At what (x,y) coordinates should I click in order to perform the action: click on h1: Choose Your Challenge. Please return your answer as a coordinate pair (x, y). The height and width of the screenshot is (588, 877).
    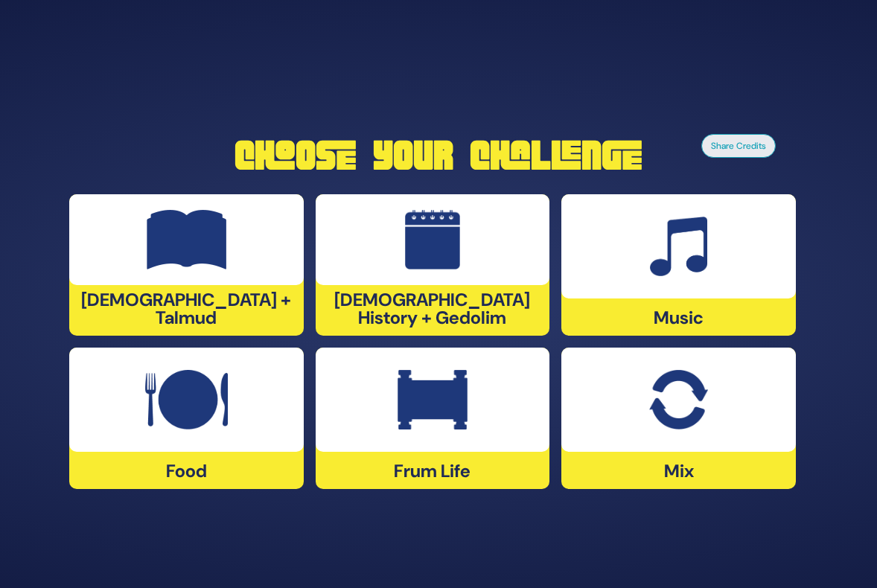
    Looking at the image, I should click on (438, 156).